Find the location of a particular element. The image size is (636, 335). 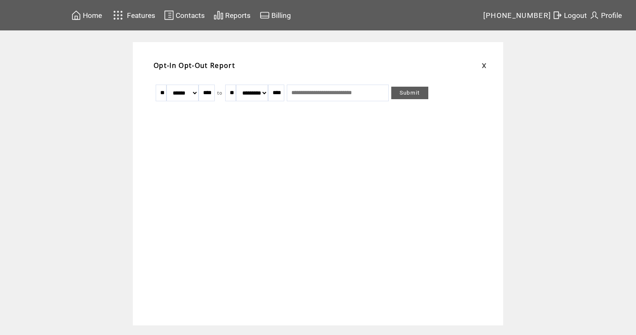

img: profile.svg is located at coordinates (594, 15).